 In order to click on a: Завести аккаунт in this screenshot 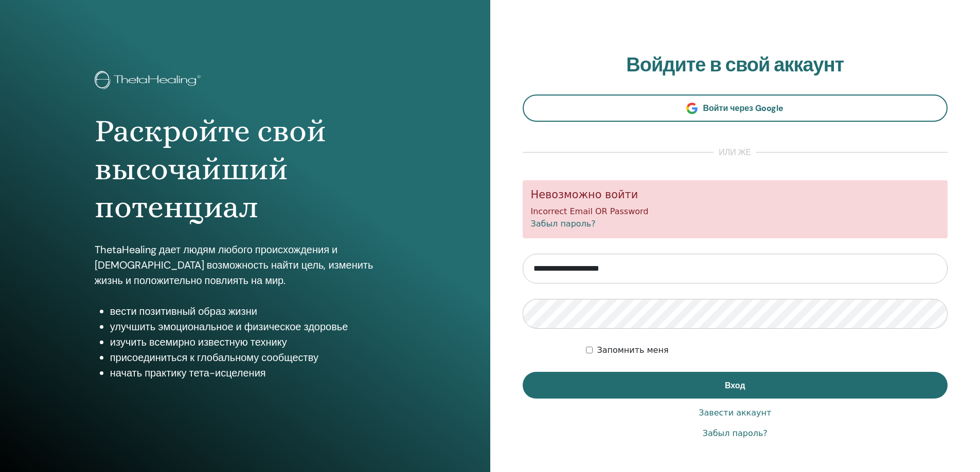, I will do `click(734, 413)`.